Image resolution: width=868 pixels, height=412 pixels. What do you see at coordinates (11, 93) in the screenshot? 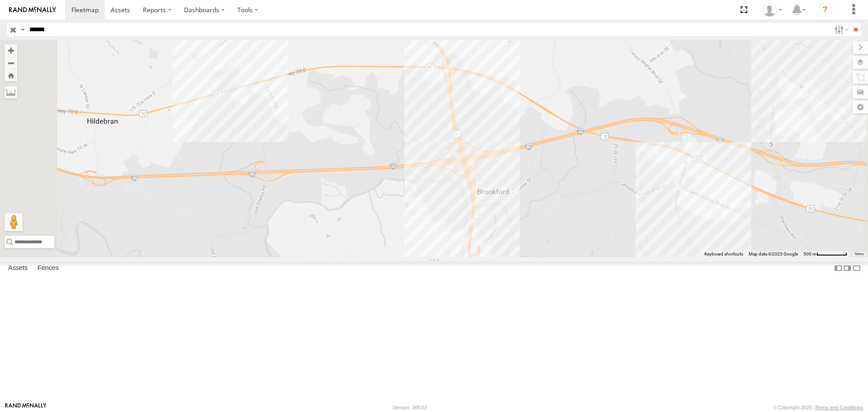
I see `label: Measure` at bounding box center [11, 93].